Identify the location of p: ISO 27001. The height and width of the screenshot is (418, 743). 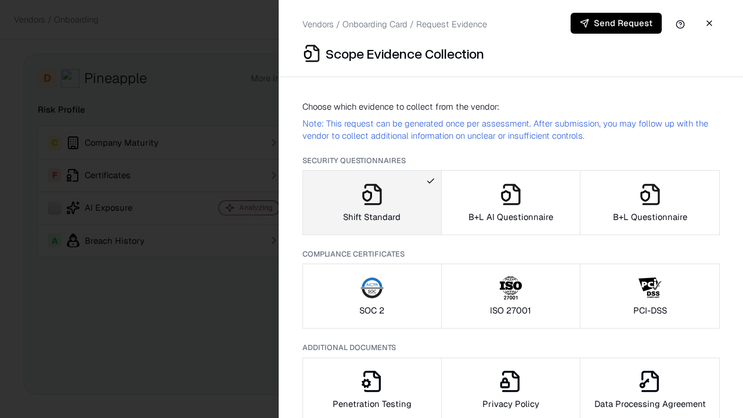
(510, 310).